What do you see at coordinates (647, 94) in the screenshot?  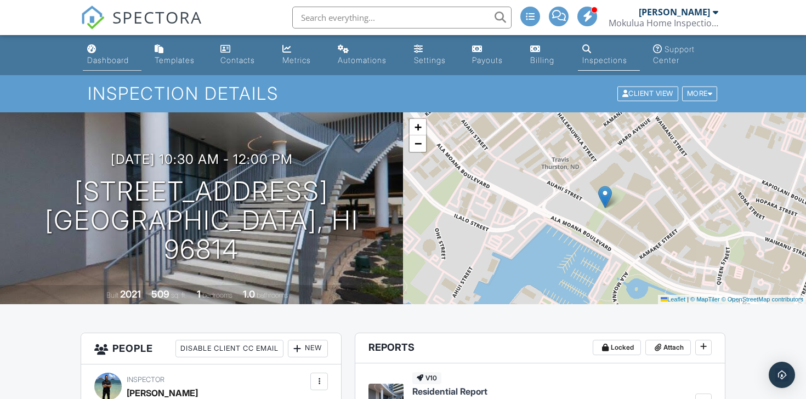 I see `div: Client View` at bounding box center [647, 94].